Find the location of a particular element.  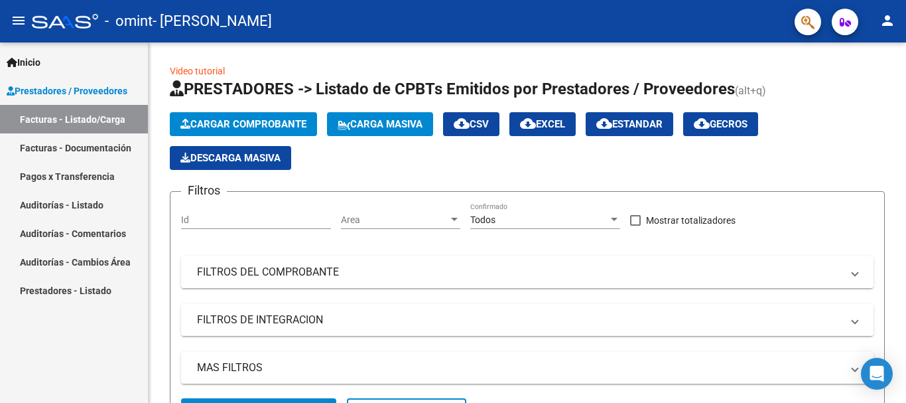

h3: Filtros is located at coordinates (204, 190).